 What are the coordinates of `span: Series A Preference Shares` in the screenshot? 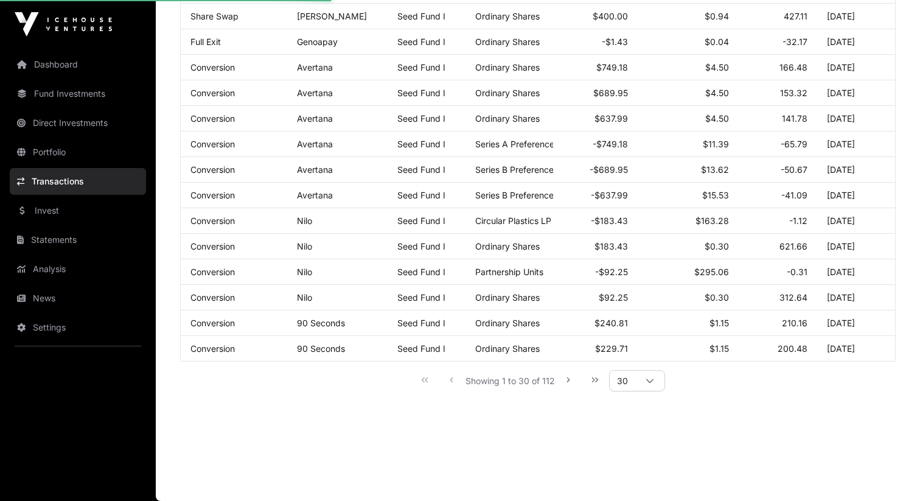 It's located at (530, 144).